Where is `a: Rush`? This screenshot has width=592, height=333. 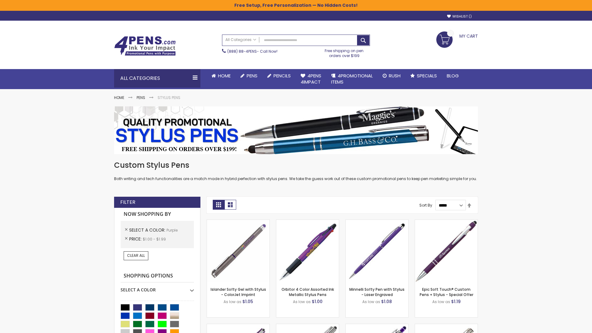 a: Rush is located at coordinates (392, 76).